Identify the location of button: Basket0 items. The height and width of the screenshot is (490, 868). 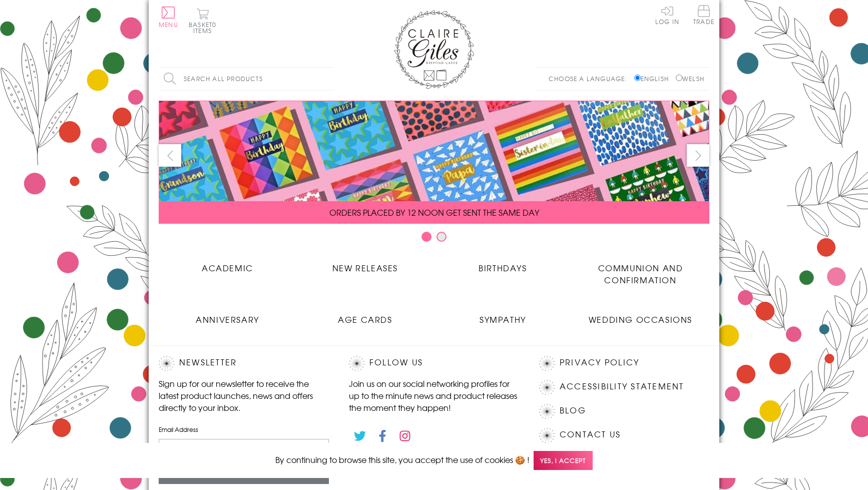
(202, 20).